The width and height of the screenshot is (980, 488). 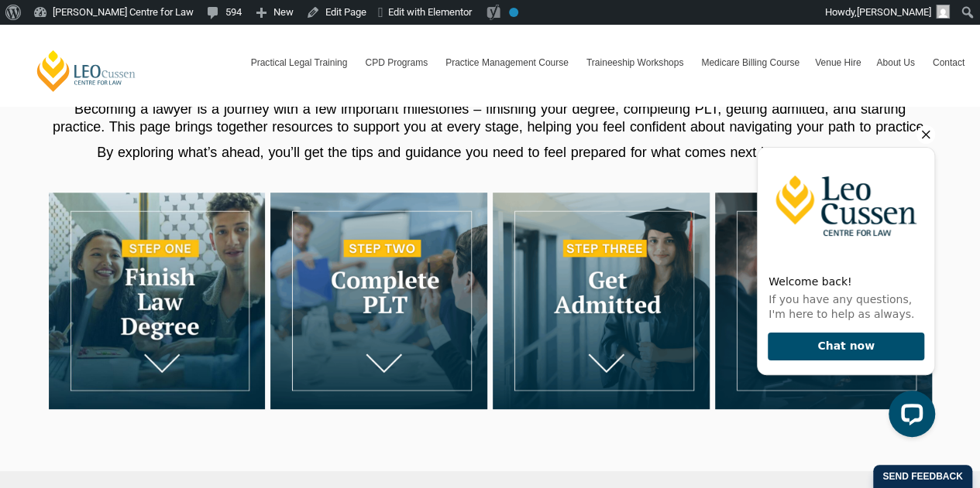 What do you see at coordinates (896, 63) in the screenshot?
I see `a: About Us` at bounding box center [896, 63].